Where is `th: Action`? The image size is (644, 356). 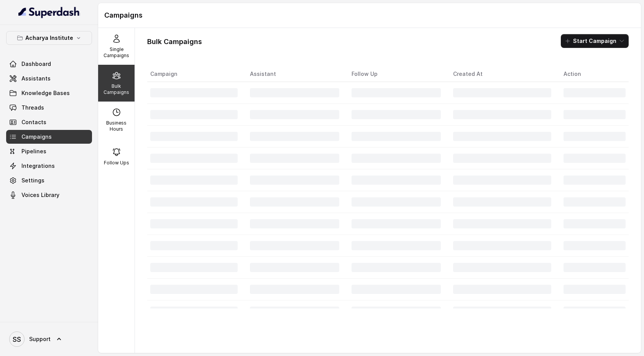 th: Action is located at coordinates (593, 74).